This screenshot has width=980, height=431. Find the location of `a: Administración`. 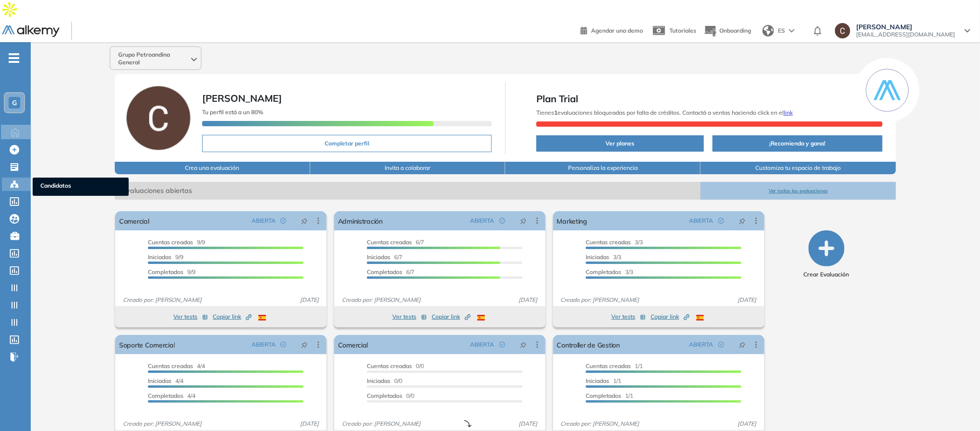

a: Administración is located at coordinates (360, 221).